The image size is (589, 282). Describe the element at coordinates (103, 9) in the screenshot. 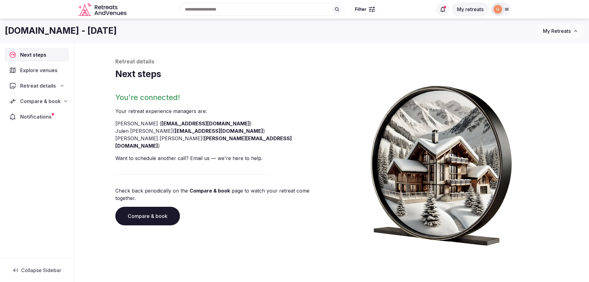

I see `svg: Retreats and Venues company logo` at that location.